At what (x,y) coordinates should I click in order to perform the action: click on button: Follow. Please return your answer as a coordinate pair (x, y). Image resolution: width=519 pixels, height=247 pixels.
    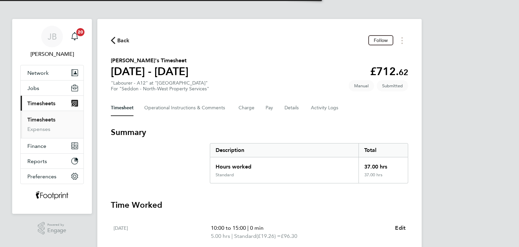
    Looking at the image, I should click on (381, 40).